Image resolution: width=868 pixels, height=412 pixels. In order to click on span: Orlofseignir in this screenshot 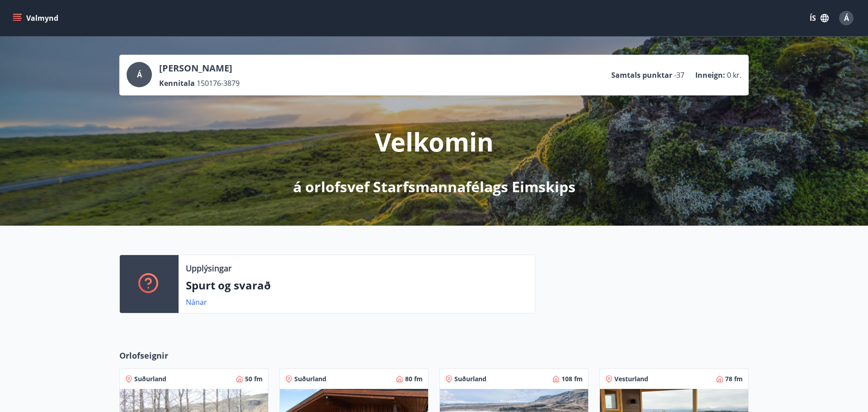, I will do `click(144, 355)`.